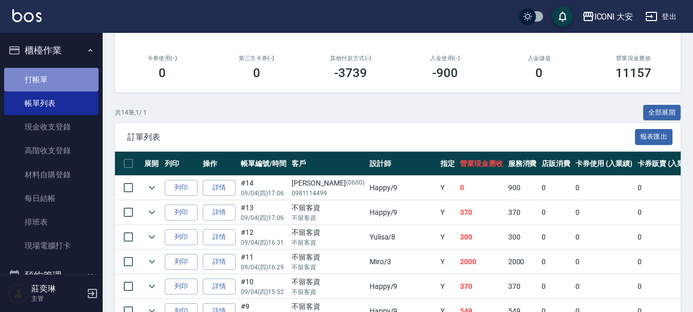 The height and width of the screenshot is (312, 693). I want to click on h3: 11157, so click(634, 73).